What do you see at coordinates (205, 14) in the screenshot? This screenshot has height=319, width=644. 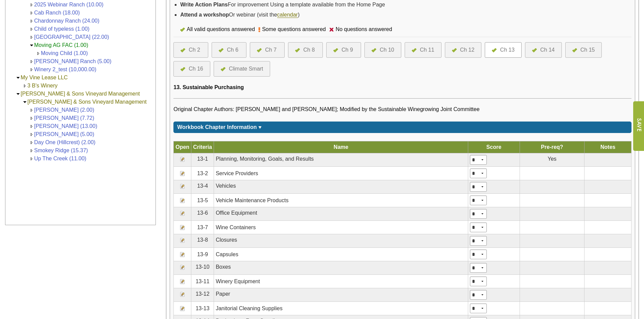 I see `strong: Attend a workshop` at bounding box center [205, 14].